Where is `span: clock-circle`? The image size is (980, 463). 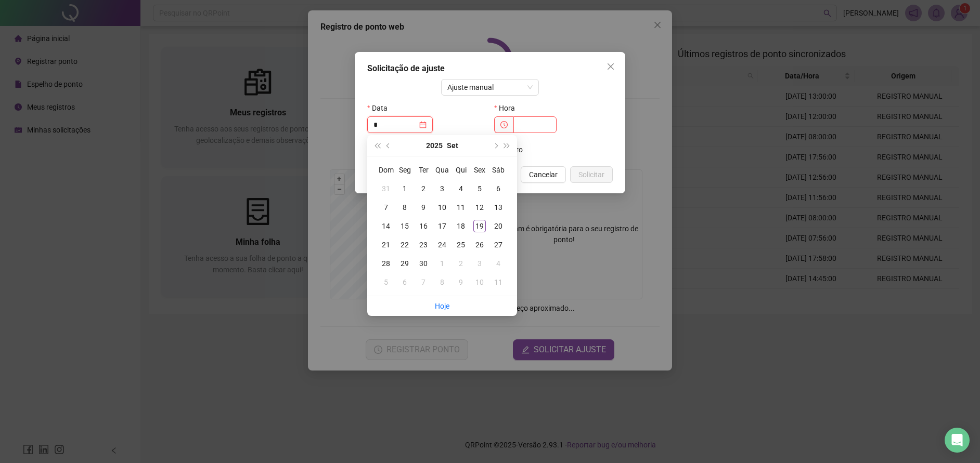 span: clock-circle is located at coordinates (504, 125).